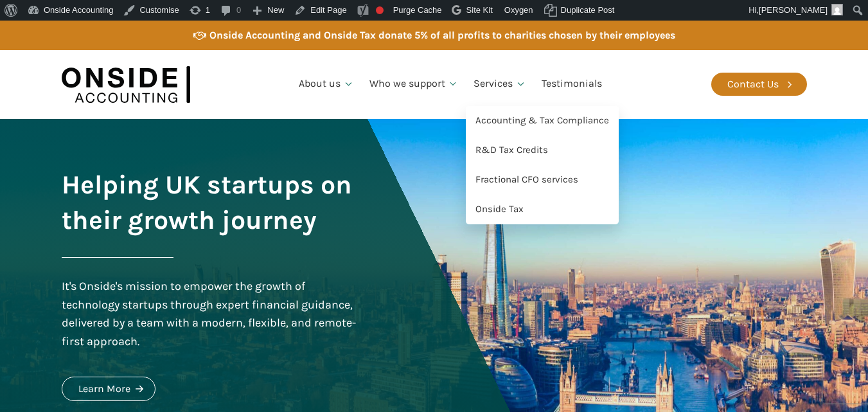  Describe the element at coordinates (327, 84) in the screenshot. I see `a: About us` at that location.